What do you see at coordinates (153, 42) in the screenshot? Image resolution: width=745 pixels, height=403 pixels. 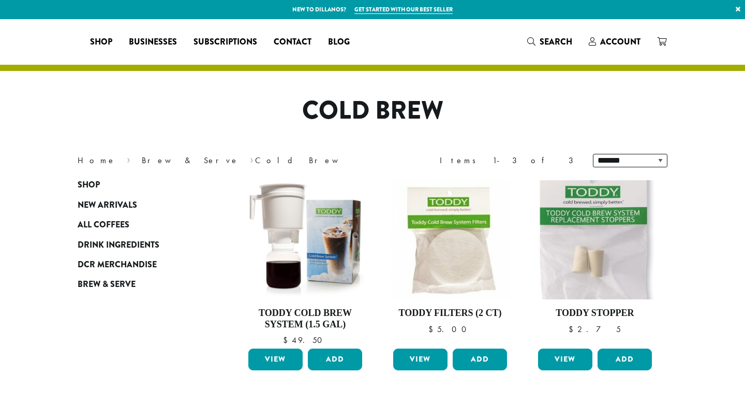 I see `span: Businesses` at bounding box center [153, 42].